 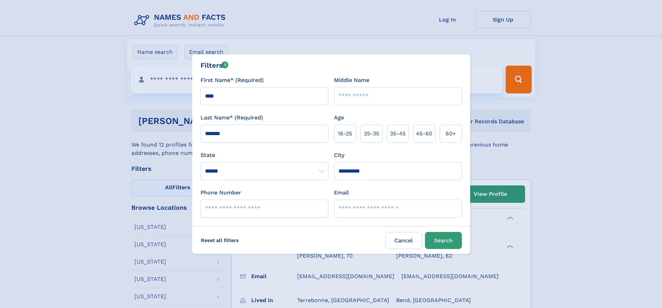 What do you see at coordinates (397, 134) in the screenshot?
I see `span: 35‑45` at bounding box center [397, 134].